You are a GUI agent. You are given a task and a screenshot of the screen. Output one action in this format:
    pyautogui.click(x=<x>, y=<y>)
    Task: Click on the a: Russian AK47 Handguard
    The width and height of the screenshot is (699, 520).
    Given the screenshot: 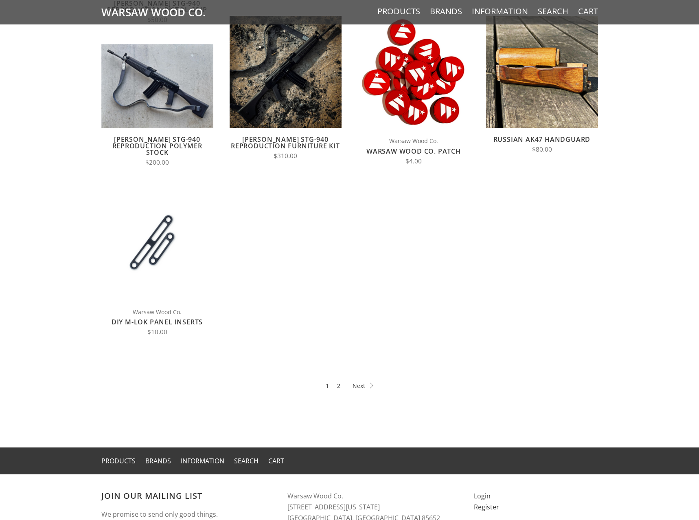 What is the action you would take?
    pyautogui.click(x=542, y=139)
    